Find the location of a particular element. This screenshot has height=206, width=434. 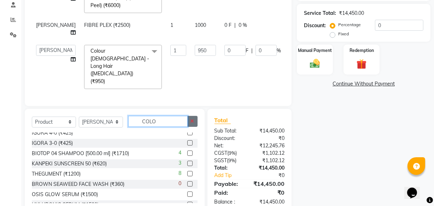

div: Sub Total: is located at coordinates (230, 131).